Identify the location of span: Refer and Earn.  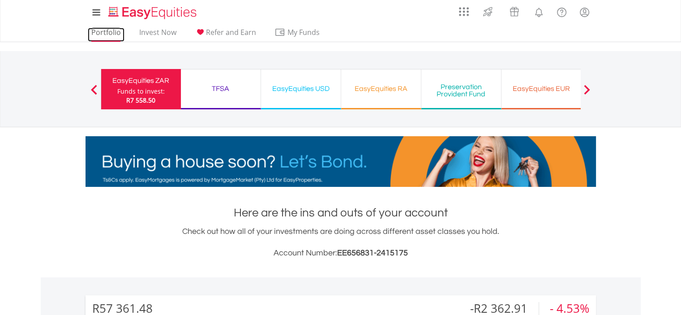
(231, 32).